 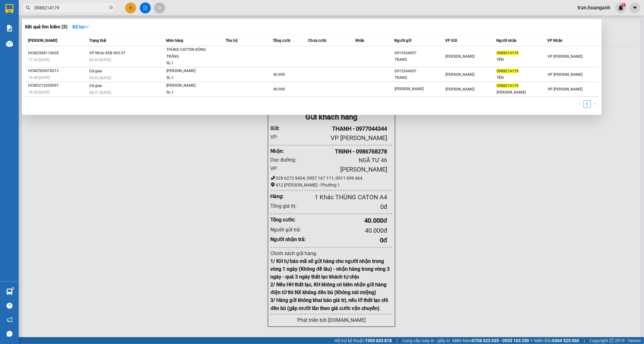 I want to click on a: 1, so click(x=587, y=104).